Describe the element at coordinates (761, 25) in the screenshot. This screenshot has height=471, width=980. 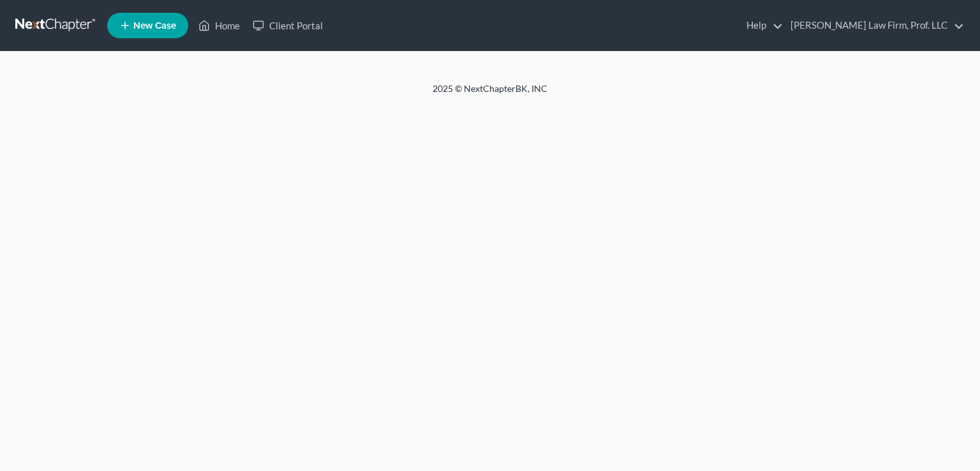
I see `a: Help` at that location.